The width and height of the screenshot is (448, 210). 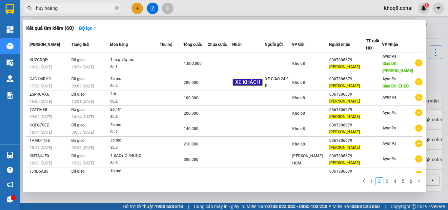 What do you see at coordinates (135, 171) in the screenshot?
I see `div: 1b mc` at bounding box center [135, 171].